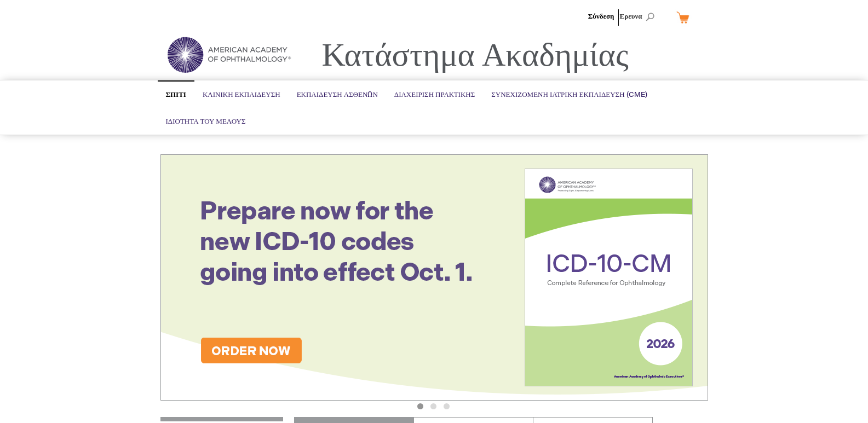  I want to click on font: Ερευνα, so click(631, 16).